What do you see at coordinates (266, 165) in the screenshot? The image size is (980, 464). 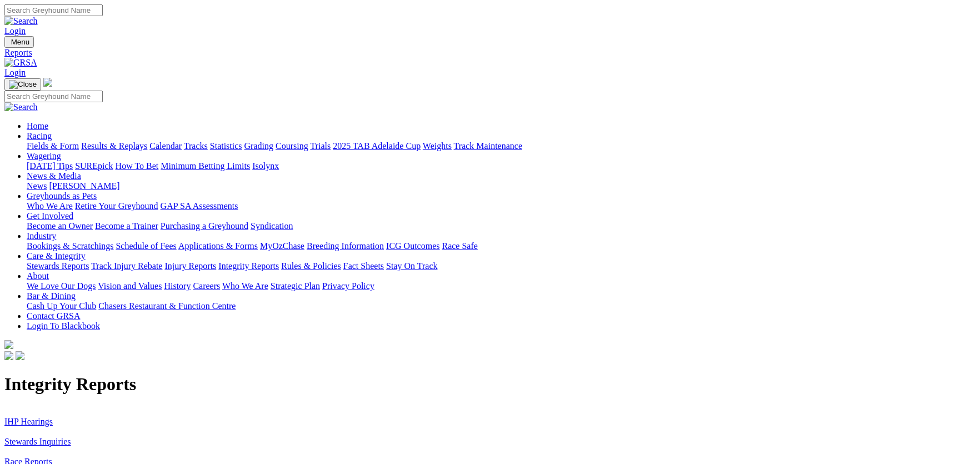 I see `a: Isolynx` at bounding box center [266, 165].